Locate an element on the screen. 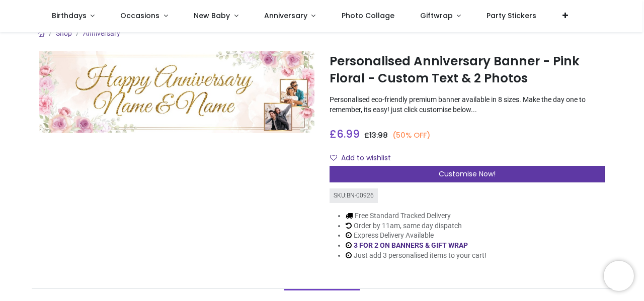  i: Add to wishlist is located at coordinates (334, 158).